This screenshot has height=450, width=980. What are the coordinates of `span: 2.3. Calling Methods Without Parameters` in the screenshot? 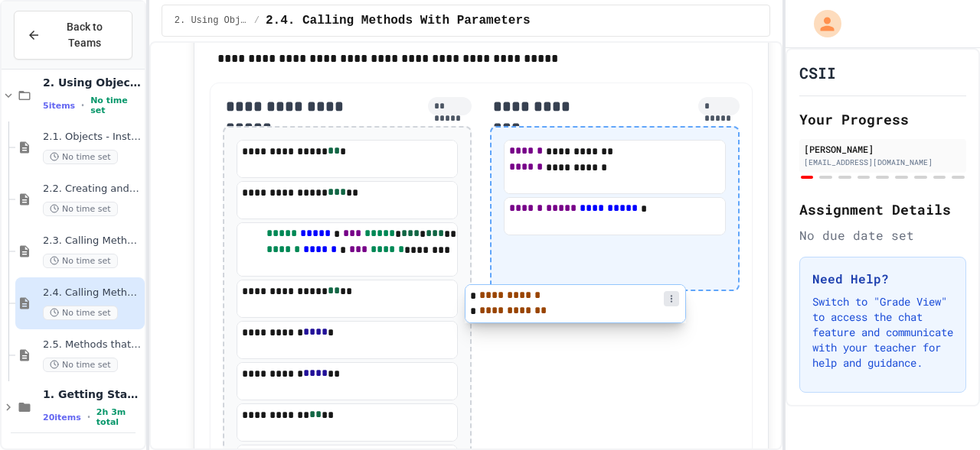 It's located at (92, 241).